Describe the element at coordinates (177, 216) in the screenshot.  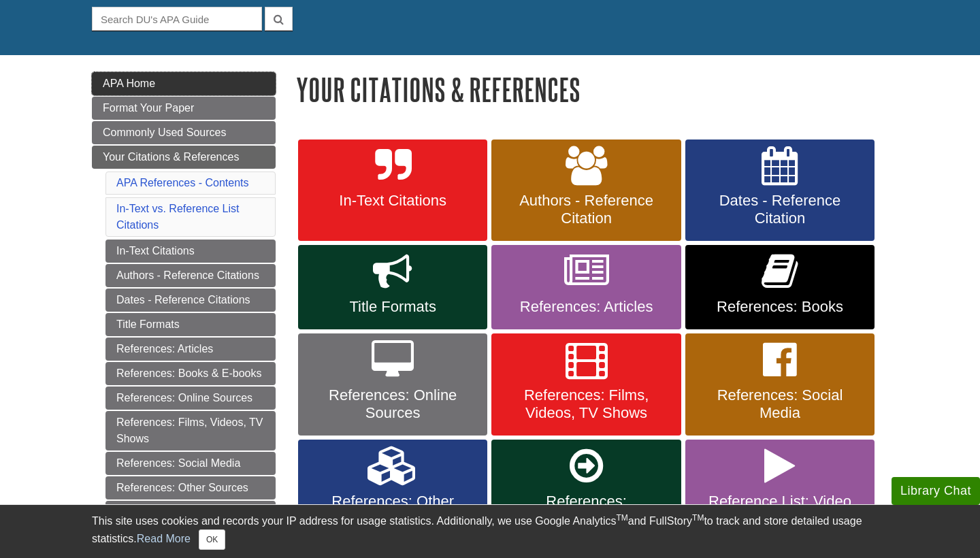
I see `a: In-Text vs. Reference List Citations` at that location.